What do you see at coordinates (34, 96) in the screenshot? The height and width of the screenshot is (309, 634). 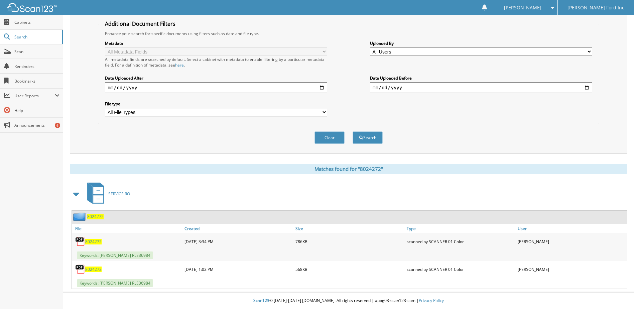 I see `span: User Reports` at bounding box center [34, 96].